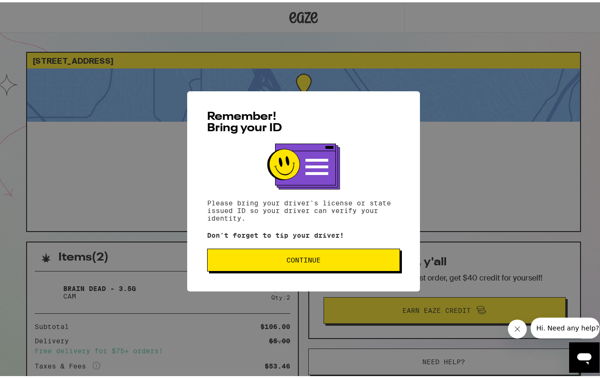 The image size is (600, 378). What do you see at coordinates (245, 120) in the screenshot?
I see `span: Remember! Bring your ID` at bounding box center [245, 120].